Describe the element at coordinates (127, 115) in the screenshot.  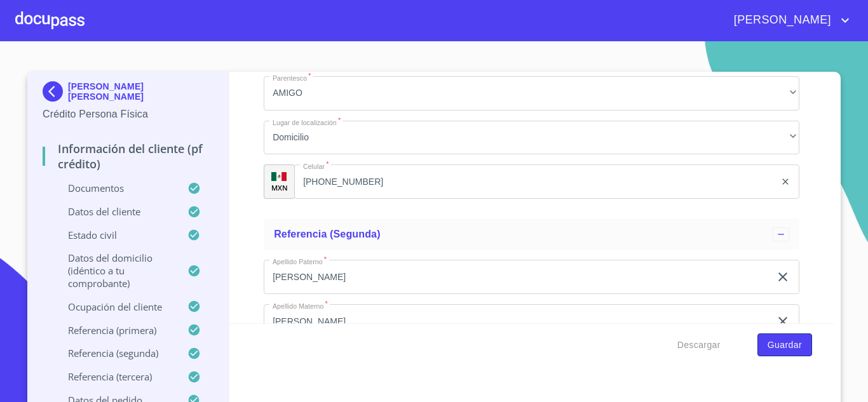
I see `p: Crédito Persona Física` at that location.